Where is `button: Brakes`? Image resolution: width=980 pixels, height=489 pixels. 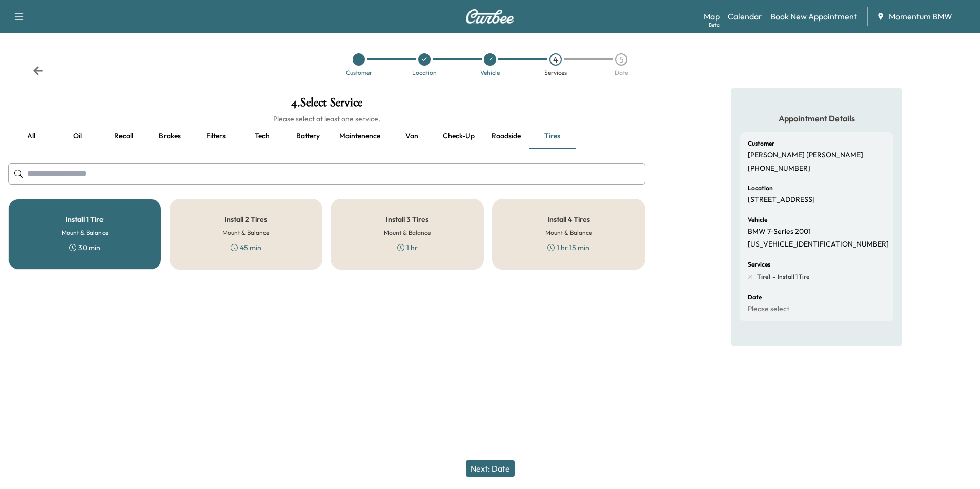 button: Brakes is located at coordinates (170, 136).